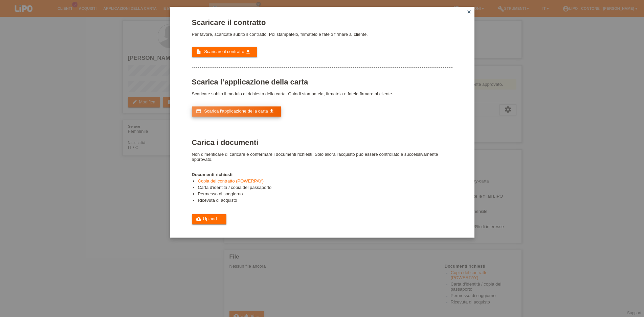  Describe the element at coordinates (199, 219) in the screenshot. I see `i: cloud_upload` at that location.